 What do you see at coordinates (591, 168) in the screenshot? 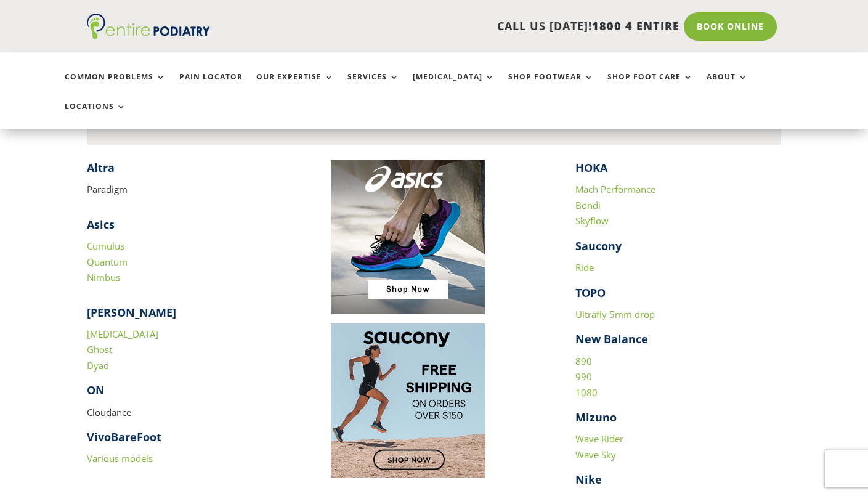
I see `strong: HOKA` at bounding box center [591, 168].